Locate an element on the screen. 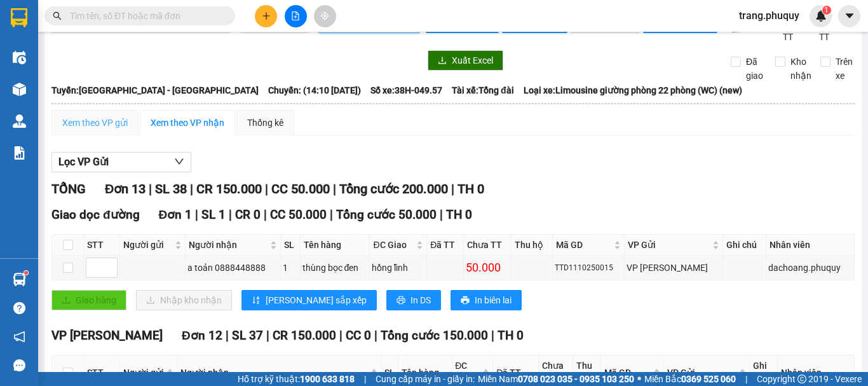 The height and width of the screenshot is (386, 868). img: solution-icon is located at coordinates (19, 152).